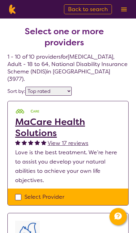 Image resolution: width=136 pixels, height=233 pixels. Describe the element at coordinates (68, 143) in the screenshot. I see `a: View 17 reviews` at that location.